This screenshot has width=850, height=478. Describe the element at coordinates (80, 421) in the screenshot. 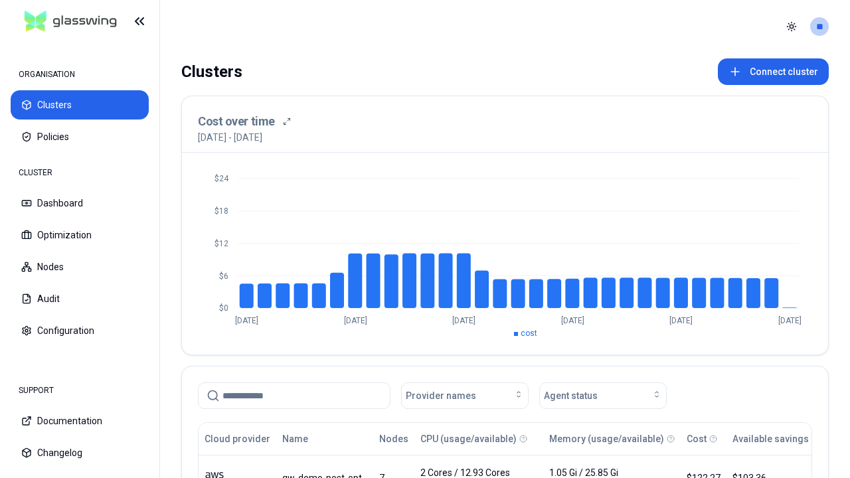

I see `button: Documentation` at that location.